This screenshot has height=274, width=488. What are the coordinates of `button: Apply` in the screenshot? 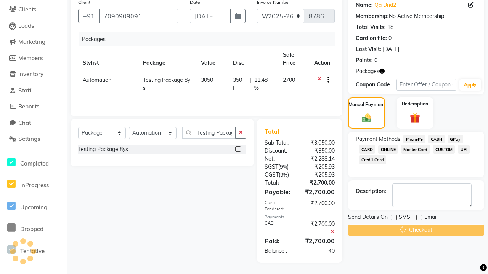 It's located at (470, 85).